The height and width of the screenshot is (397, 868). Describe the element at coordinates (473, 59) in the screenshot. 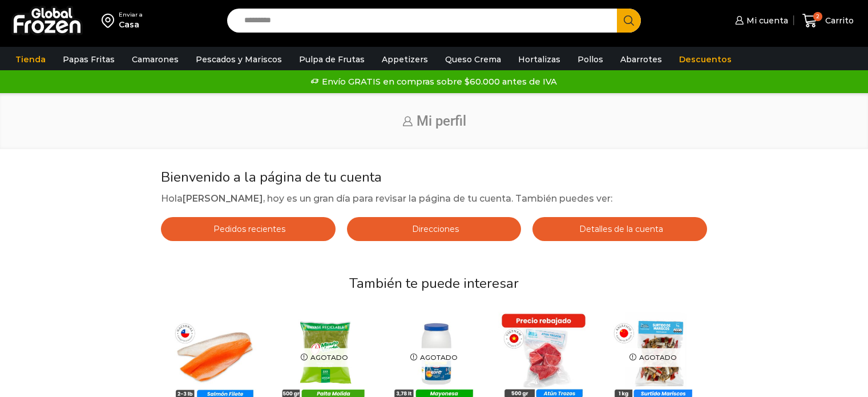

I see `a: Queso Crema` at that location.